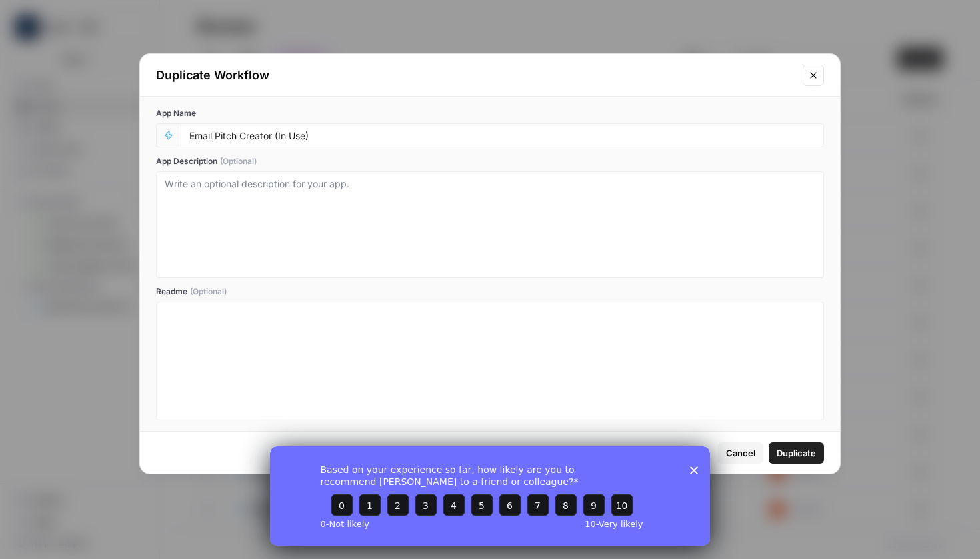 The image size is (980, 559). What do you see at coordinates (311, 77) in the screenshot?
I see `div: 10 - Very likely` at bounding box center [311, 77].